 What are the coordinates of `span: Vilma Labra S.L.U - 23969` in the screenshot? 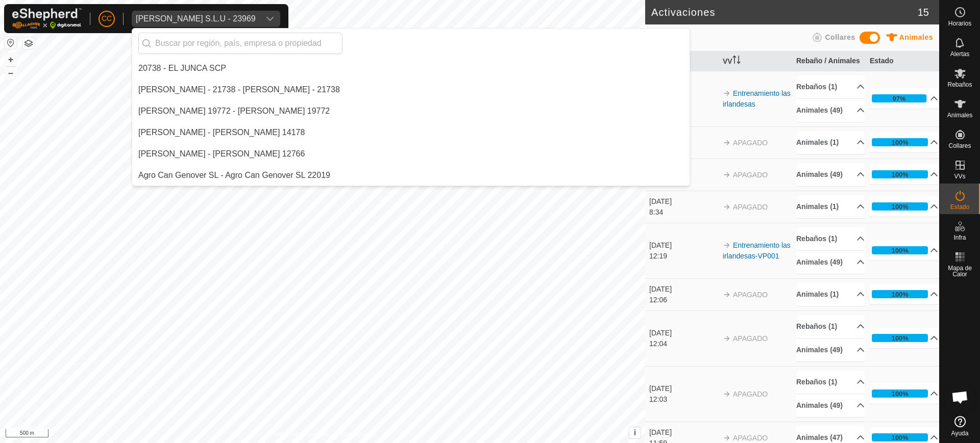 It's located at (196, 19).